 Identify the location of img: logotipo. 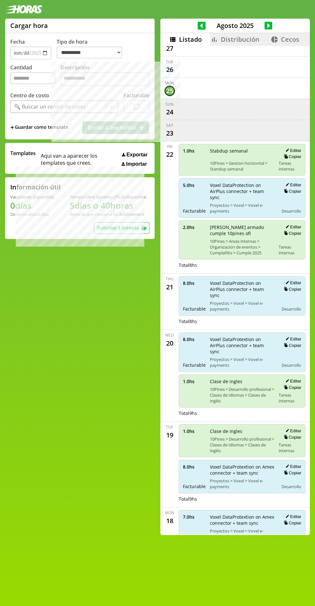
(24, 9).